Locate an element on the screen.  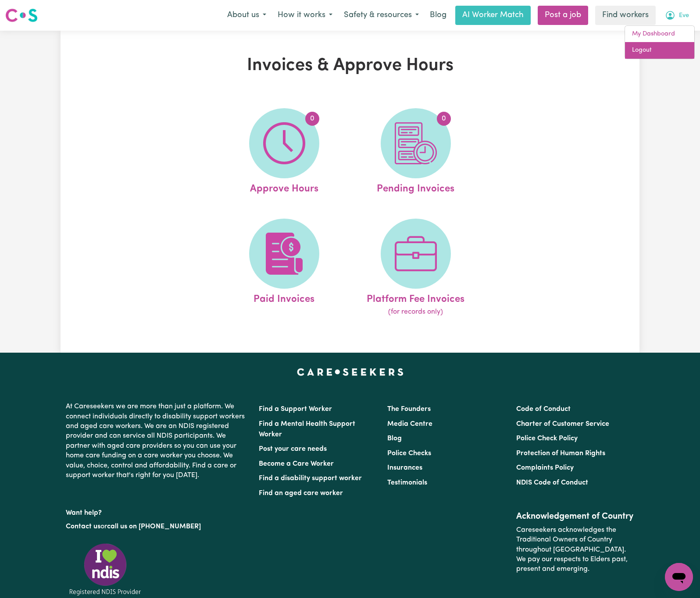
a: Code of Conduct is located at coordinates (543, 410).